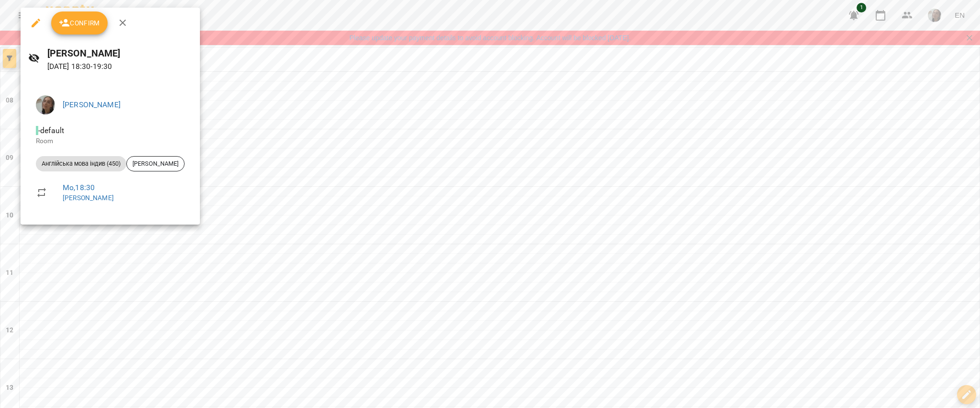 Image resolution: width=980 pixels, height=408 pixels. What do you see at coordinates (51, 130) in the screenshot?
I see `span: - default` at bounding box center [51, 130].